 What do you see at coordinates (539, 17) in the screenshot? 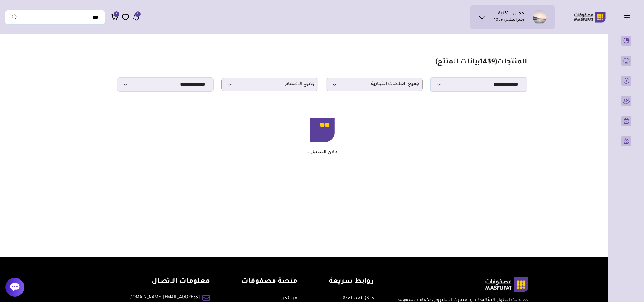
I see `img: جمال التقنية` at bounding box center [539, 17].